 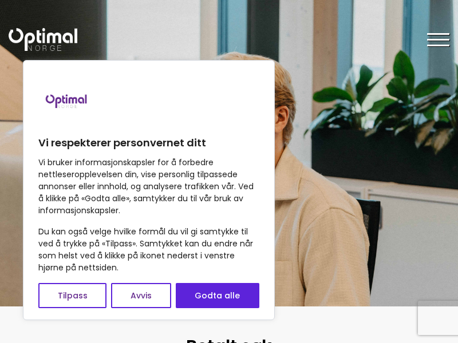 I want to click on div: Vi respekterer personvernet ditt, so click(x=149, y=190).